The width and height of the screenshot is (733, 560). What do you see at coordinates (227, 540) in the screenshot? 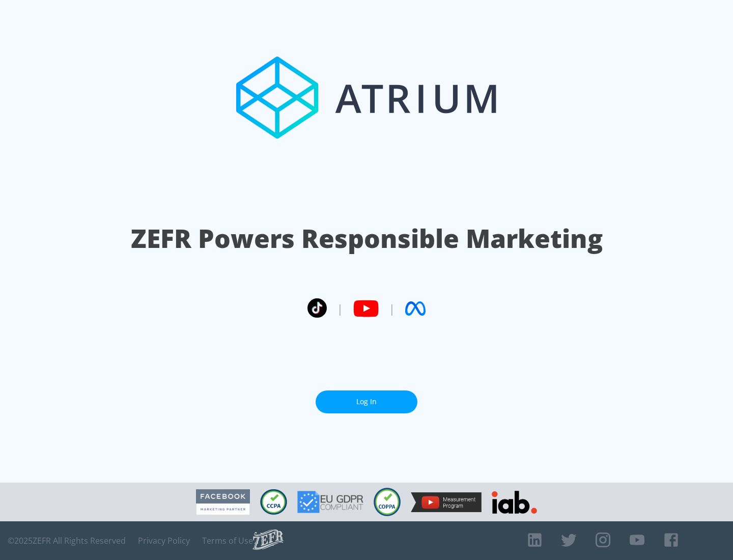
I see `a: Terms of Use` at bounding box center [227, 540].